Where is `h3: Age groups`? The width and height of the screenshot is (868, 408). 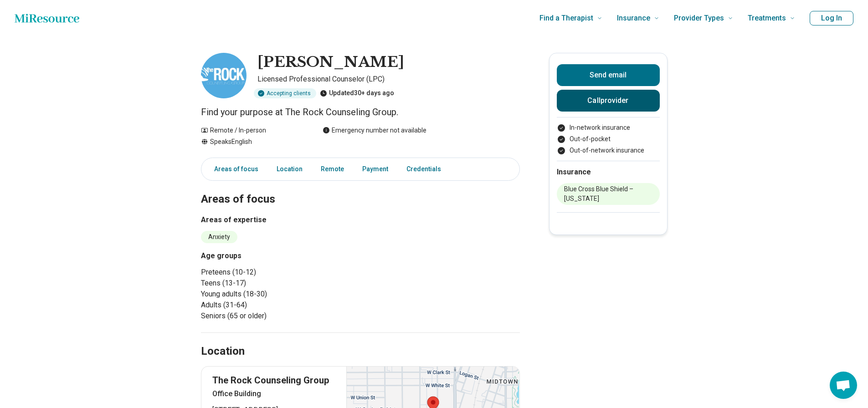
h3: Age groups is located at coordinates (279, 256).